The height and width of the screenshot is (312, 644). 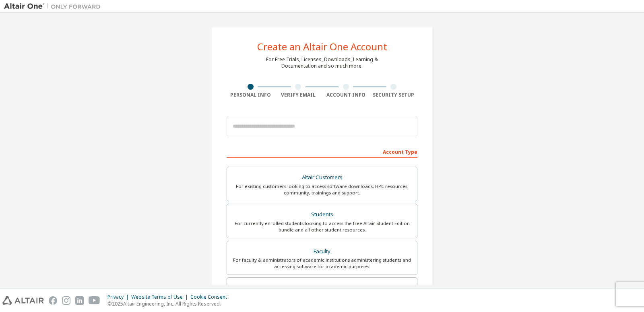 I want to click on div: For currently enrolled students looking to access the free Altair Student Edition bundle and all ..., so click(x=322, y=227).